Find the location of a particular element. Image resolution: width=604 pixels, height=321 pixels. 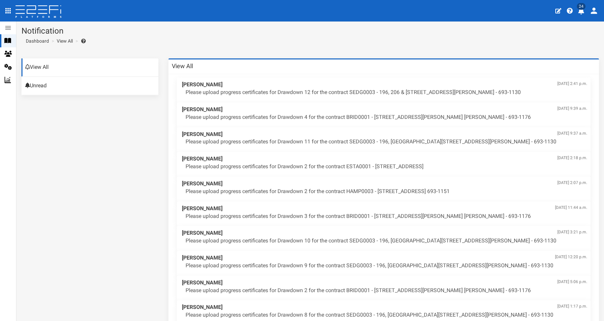

a: Dashboard is located at coordinates (36, 41).